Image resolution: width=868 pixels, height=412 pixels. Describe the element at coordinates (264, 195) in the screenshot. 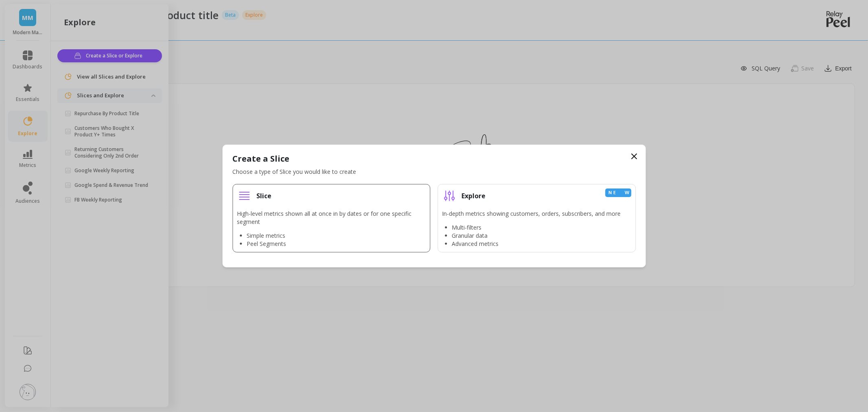

I see `h3: Slice` at that location.